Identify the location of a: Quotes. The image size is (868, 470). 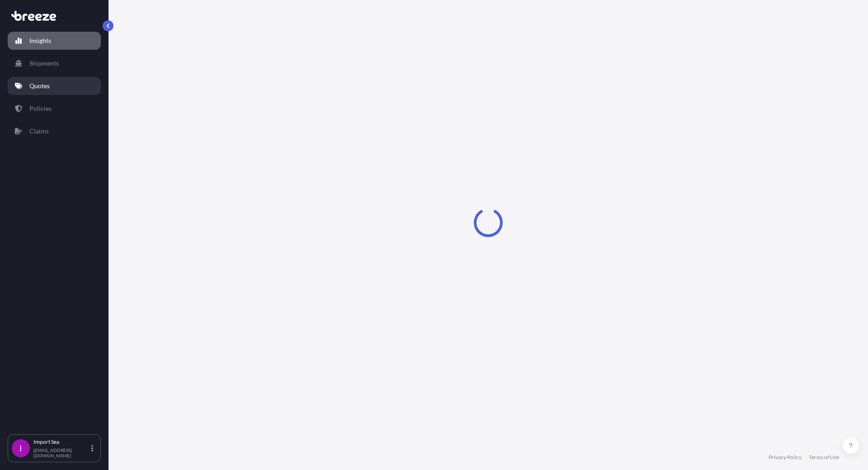
(54, 86).